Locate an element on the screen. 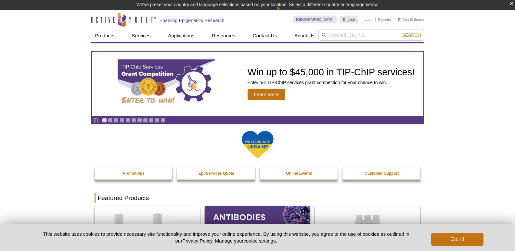 This screenshot has height=251, width=515. a: Go to slide 2 is located at coordinates (110, 120).